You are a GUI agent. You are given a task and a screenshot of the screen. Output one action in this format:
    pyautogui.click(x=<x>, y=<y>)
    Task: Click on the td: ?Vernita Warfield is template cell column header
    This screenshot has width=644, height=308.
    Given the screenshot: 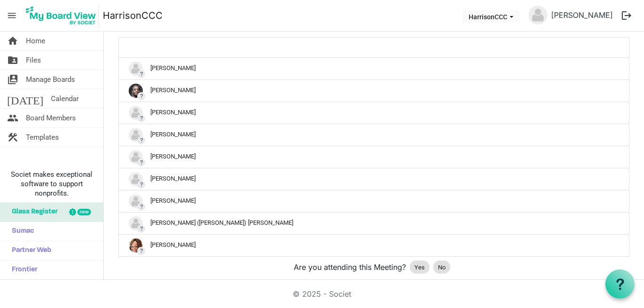 What is the action you would take?
    pyautogui.click(x=373, y=245)
    